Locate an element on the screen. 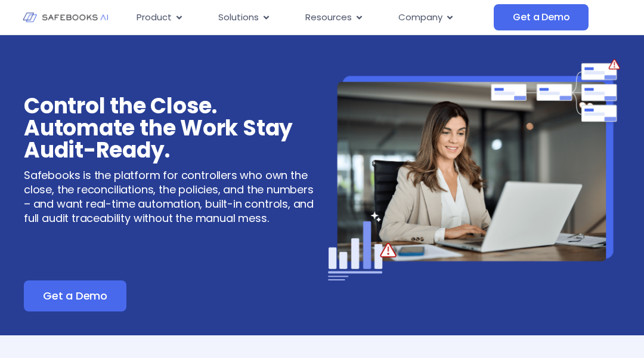  nav: Menu is located at coordinates (310, 17).